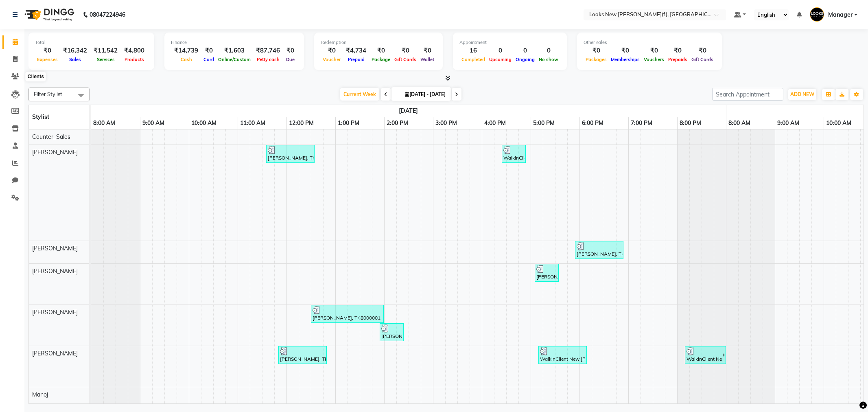  What do you see at coordinates (186, 59) in the screenshot?
I see `span: Cash` at bounding box center [186, 59].